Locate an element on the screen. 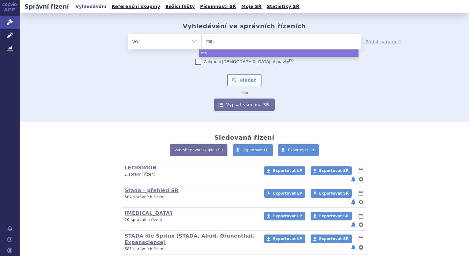  h2: Vyhledávání ve správních řízeních is located at coordinates (244, 26).